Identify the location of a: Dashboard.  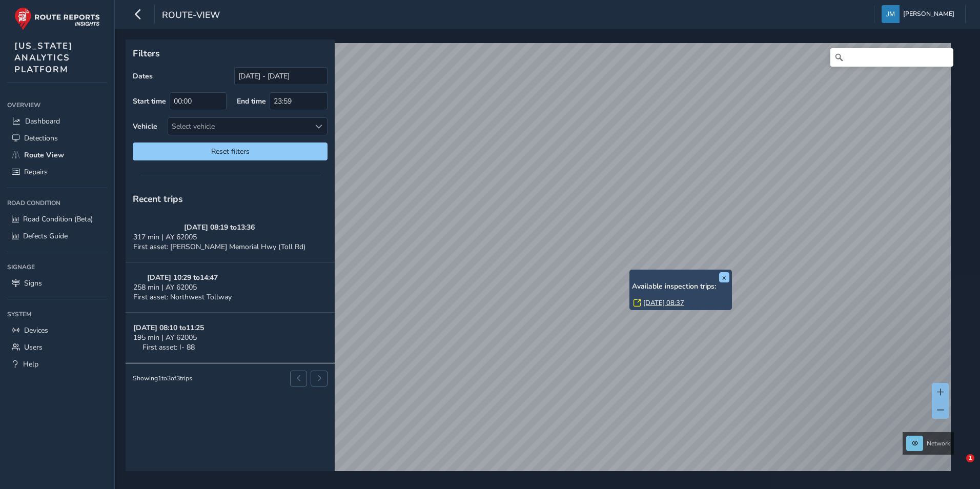
(57, 121).